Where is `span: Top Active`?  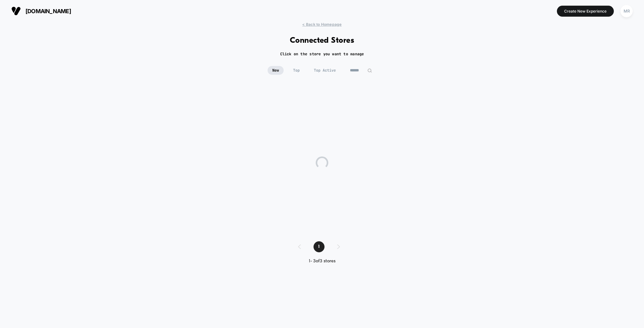 span: Top Active is located at coordinates (325, 70).